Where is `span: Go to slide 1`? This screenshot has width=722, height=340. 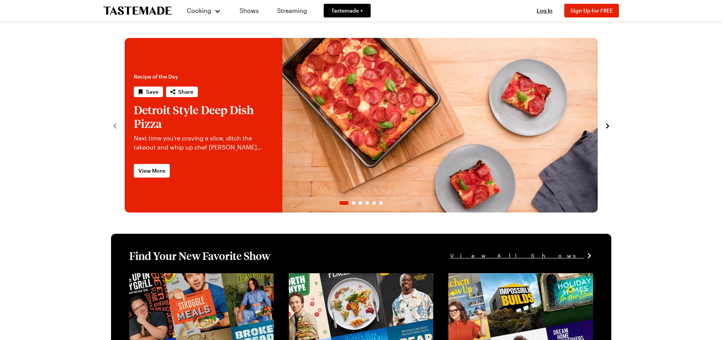 span: Go to slide 1 is located at coordinates (344, 203).